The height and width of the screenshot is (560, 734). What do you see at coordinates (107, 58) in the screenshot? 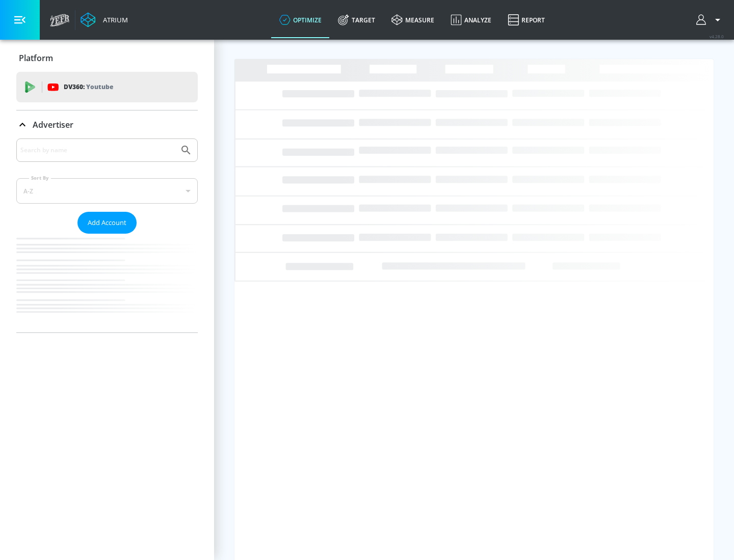
I see `div: Platform` at bounding box center [107, 58].